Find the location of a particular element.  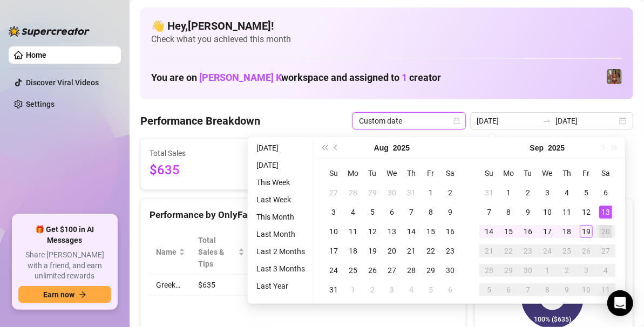

button: Previous month (PageUp) is located at coordinates (337, 148).